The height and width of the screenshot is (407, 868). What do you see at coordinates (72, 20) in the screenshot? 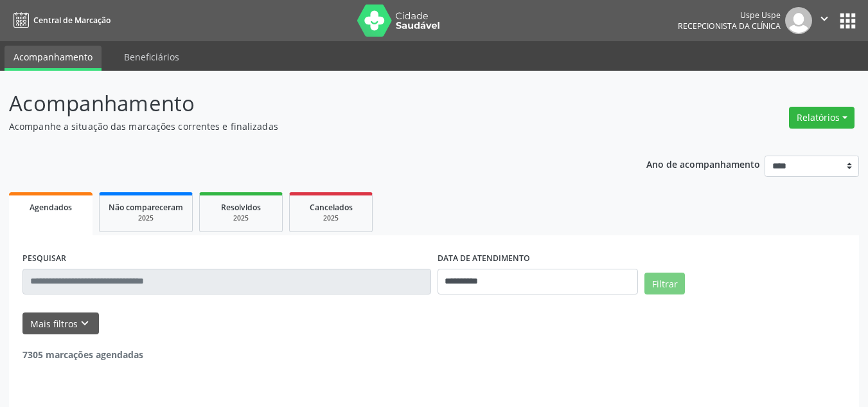
I see `span: Central de Marcação` at bounding box center [72, 20].